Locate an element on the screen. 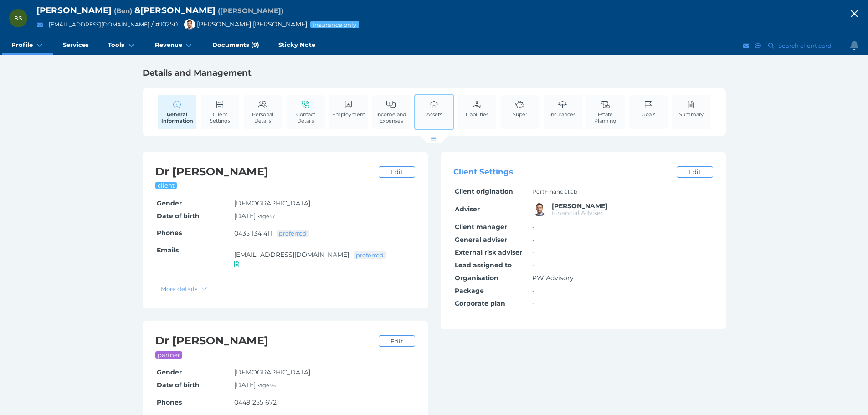  span: General Information is located at coordinates (177, 117).